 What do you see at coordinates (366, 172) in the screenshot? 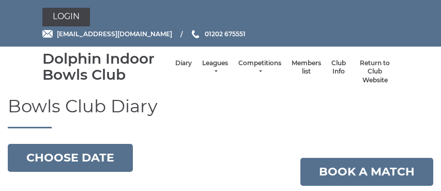
I see `a: Book a match` at bounding box center [366, 172].